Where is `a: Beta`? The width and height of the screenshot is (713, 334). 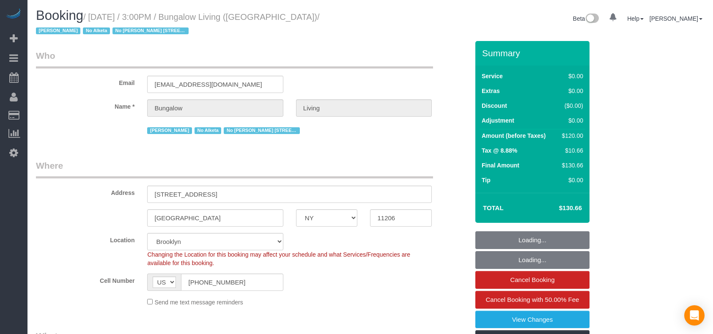 a: Beta is located at coordinates (586, 19).